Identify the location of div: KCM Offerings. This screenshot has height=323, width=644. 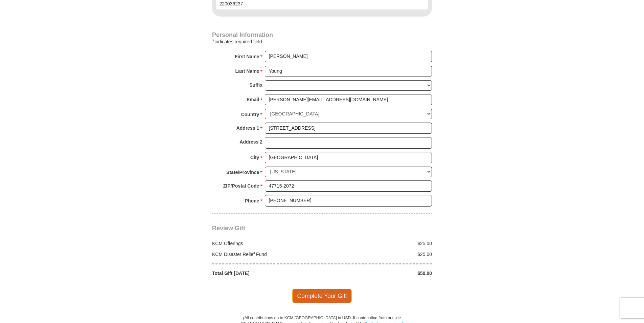
(266, 243).